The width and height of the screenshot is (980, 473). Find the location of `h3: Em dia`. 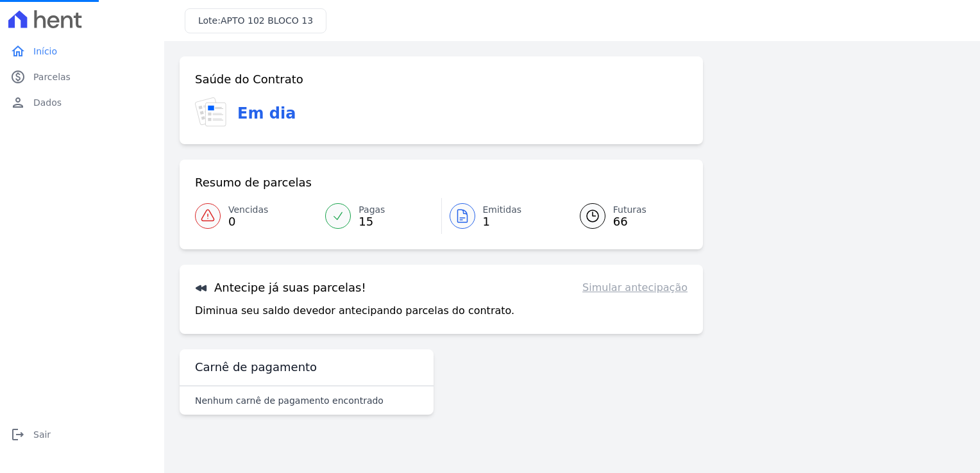

h3: Em dia is located at coordinates (266, 113).